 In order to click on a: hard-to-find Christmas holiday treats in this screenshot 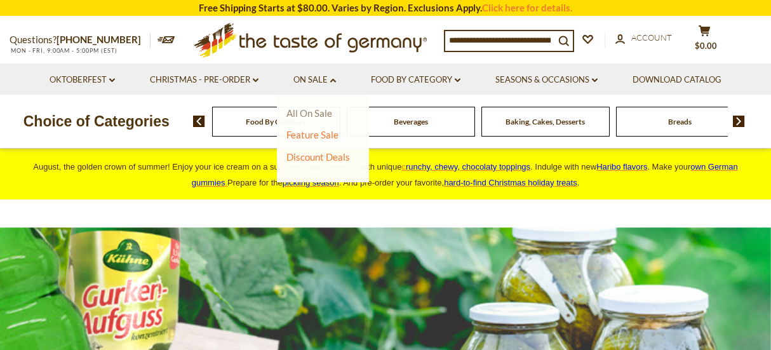, I will do `click(511, 182)`.